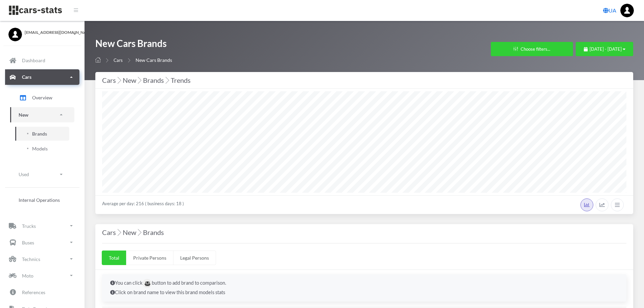 The height and width of the screenshot is (308, 644). What do you see at coordinates (31, 259) in the screenshot?
I see `p: Technics` at bounding box center [31, 259].